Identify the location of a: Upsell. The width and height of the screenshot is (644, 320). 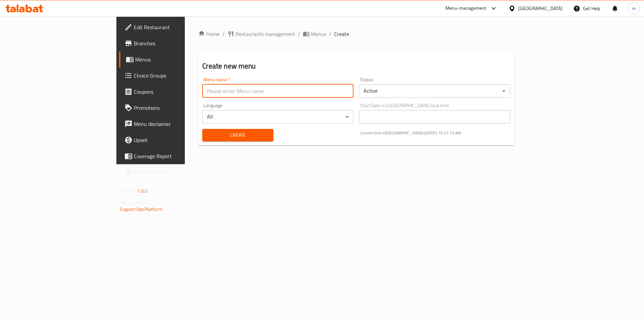
(171, 140).